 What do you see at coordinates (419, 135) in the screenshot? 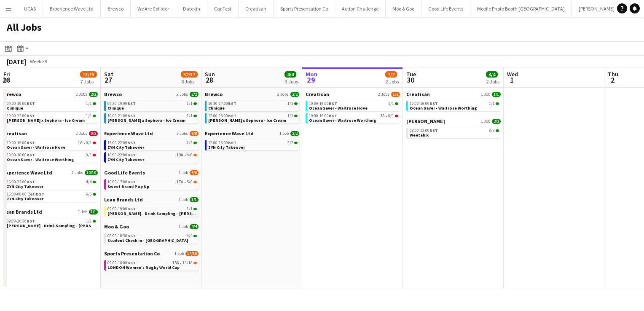
I see `span: Weetabix` at bounding box center [419, 135].